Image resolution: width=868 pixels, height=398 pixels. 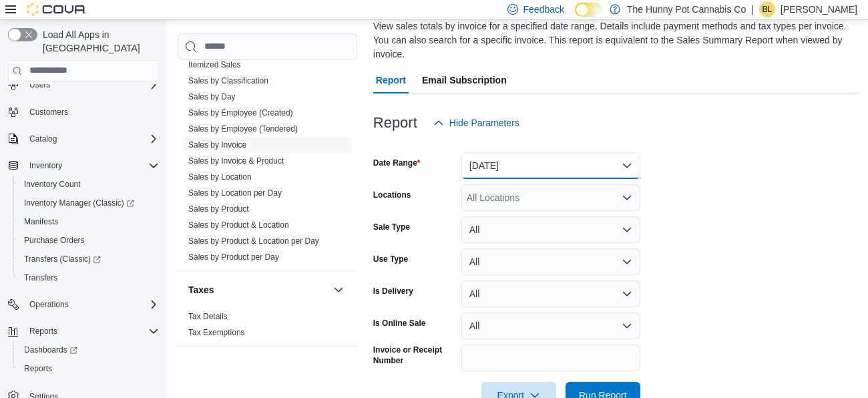 I want to click on a: Reports, so click(x=38, y=369).